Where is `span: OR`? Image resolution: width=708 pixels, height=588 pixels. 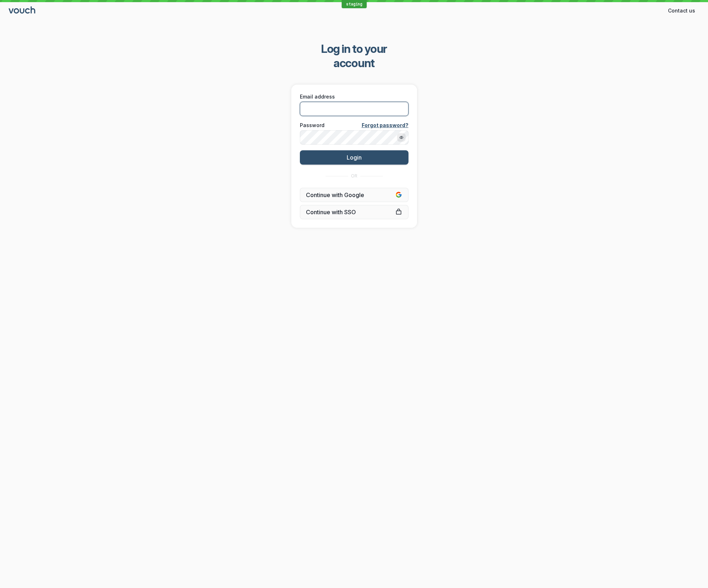
span: OR is located at coordinates (354, 176).